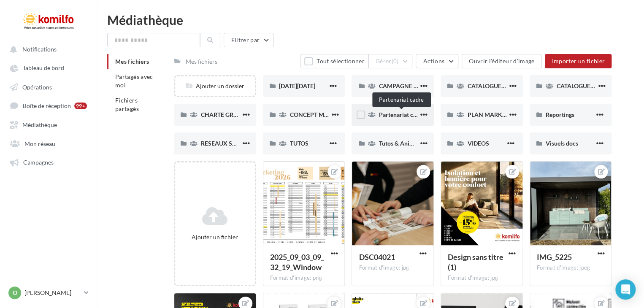 This screenshot has height=308, width=644. Describe the element at coordinates (401, 114) in the screenshot. I see `span: Partenariat cadre` at that location.